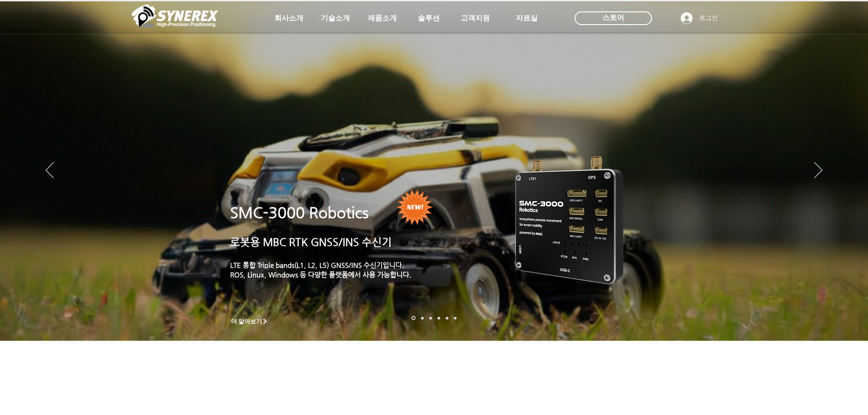 Image resolution: width=868 pixels, height=415 pixels. I want to click on span: LTE 통합 Triple bands(L1, L2, L5) GNSS/INS 수신기입니다., so click(317, 265).